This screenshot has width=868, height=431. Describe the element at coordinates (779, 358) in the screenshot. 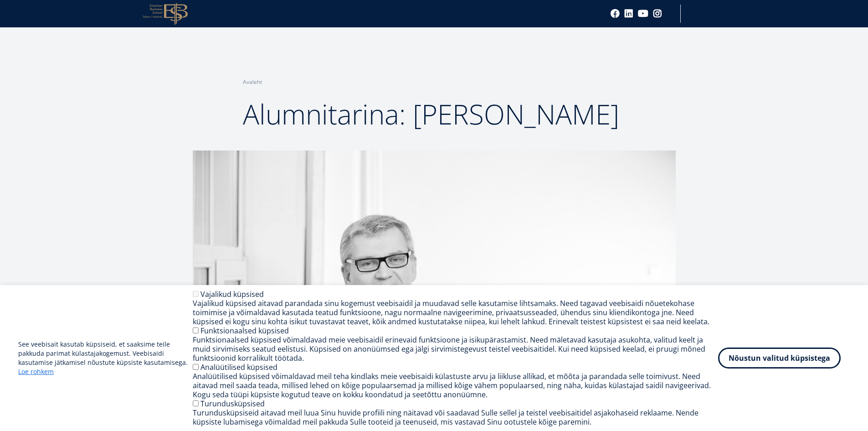

I see `button: Nõustun valitud küpsistega` at that location.